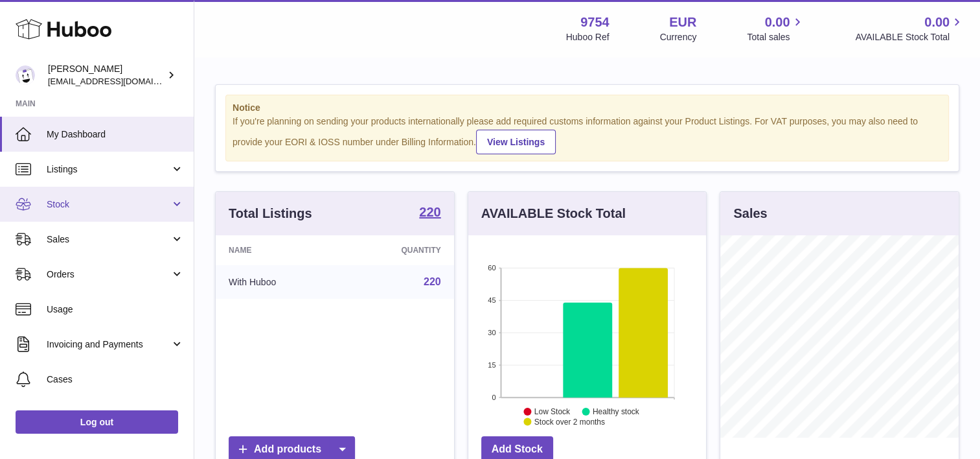 This screenshot has width=980, height=459. What do you see at coordinates (552, 412) in the screenshot?
I see `text: Low Stock` at bounding box center [552, 412].